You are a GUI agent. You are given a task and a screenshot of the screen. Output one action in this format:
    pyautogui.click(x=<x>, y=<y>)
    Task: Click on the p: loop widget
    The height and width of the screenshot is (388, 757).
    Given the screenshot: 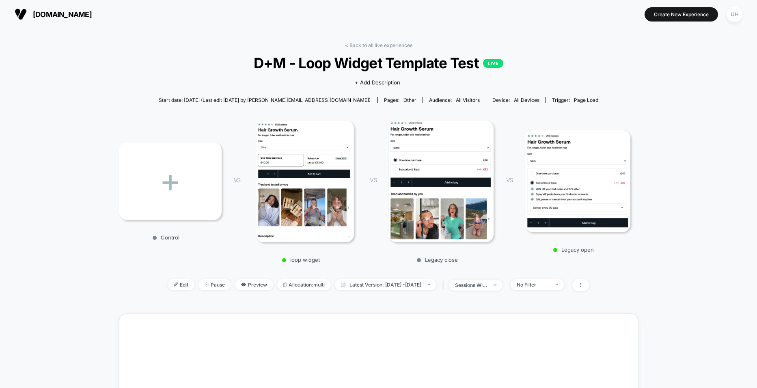 What is the action you would take?
    pyautogui.click(x=301, y=260)
    